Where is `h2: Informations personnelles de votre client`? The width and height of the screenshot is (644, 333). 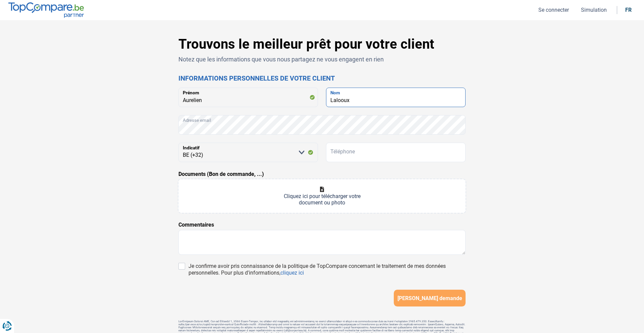
h2: Informations personnelles de votre client is located at coordinates (322, 78).